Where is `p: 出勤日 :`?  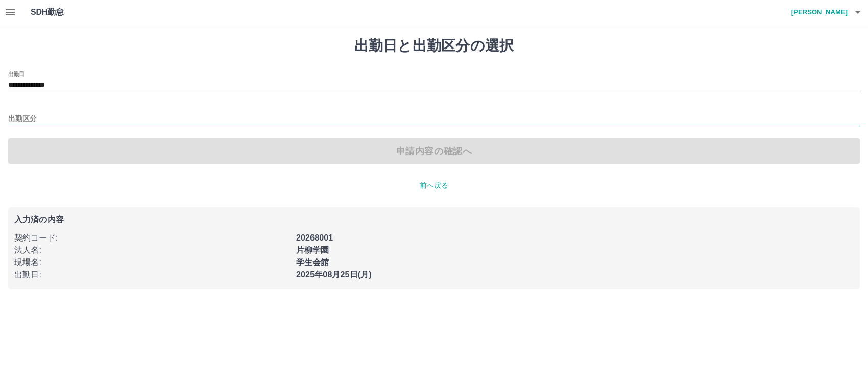 p: 出勤日 : is located at coordinates (152, 275).